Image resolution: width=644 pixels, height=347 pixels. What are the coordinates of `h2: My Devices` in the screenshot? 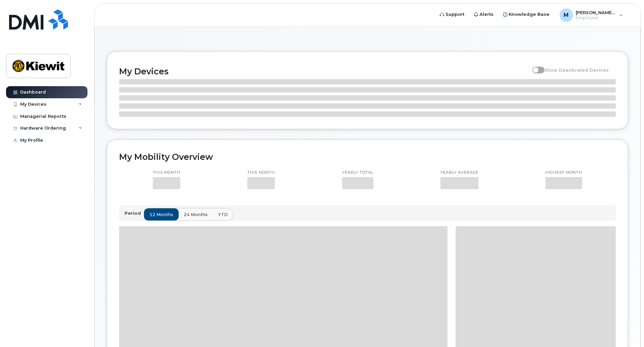 It's located at (324, 71).